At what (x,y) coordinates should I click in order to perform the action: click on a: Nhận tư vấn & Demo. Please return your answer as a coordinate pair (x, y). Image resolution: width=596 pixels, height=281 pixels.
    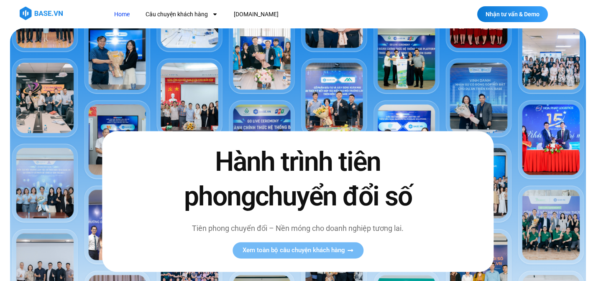
    Looking at the image, I should click on (512, 14).